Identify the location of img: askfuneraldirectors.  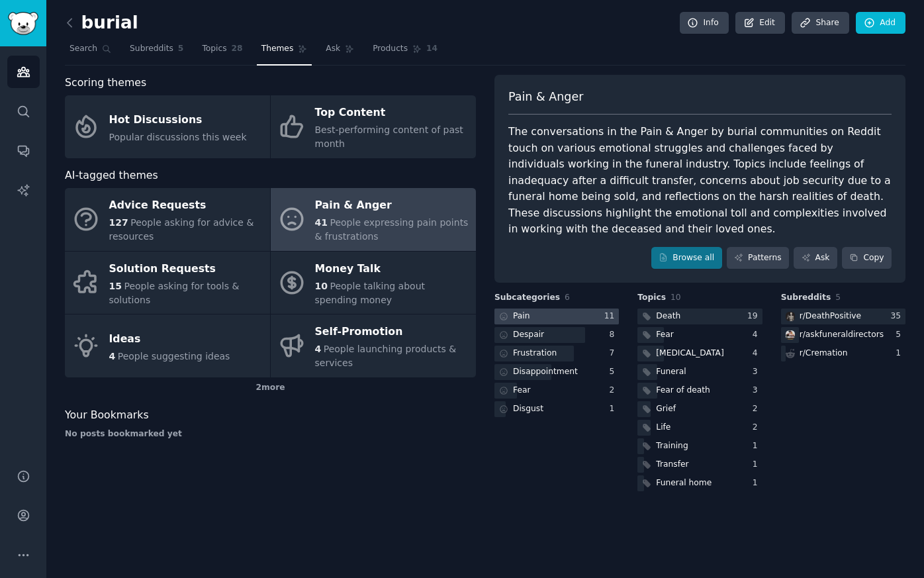
(790, 335).